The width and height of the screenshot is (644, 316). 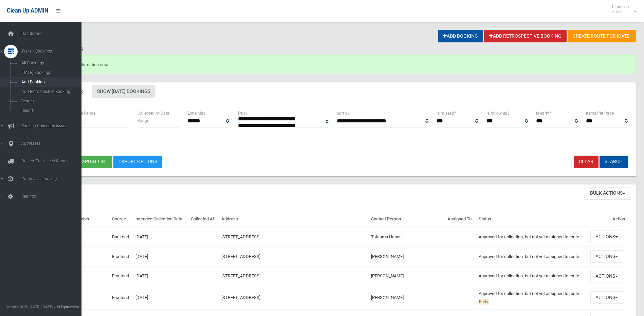 What do you see at coordinates (406, 220) in the screenshot?
I see `th: Contact Person` at bounding box center [406, 220].